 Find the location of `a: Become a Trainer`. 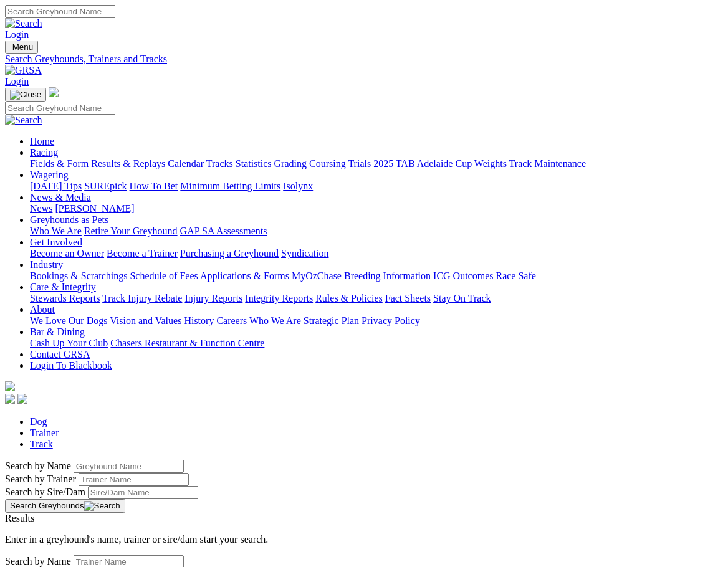

a: Become a Trainer is located at coordinates (142, 253).